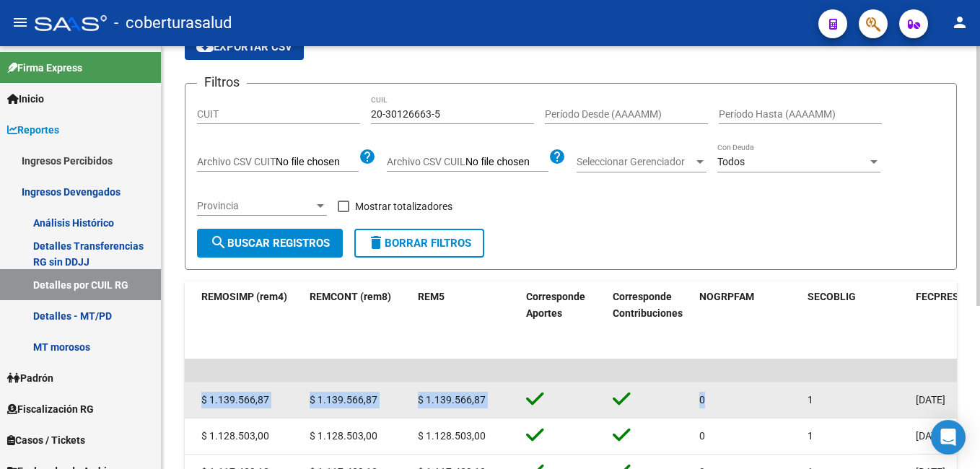 The width and height of the screenshot is (980, 469). Describe the element at coordinates (635, 161) in the screenshot. I see `span: Seleccionar Gerenciador` at that location.